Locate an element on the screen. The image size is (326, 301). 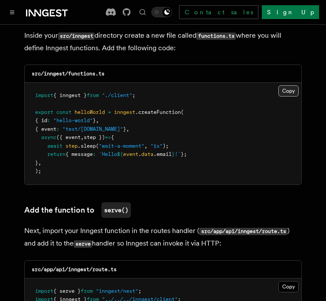
span: "1s" is located at coordinates (156, 146).